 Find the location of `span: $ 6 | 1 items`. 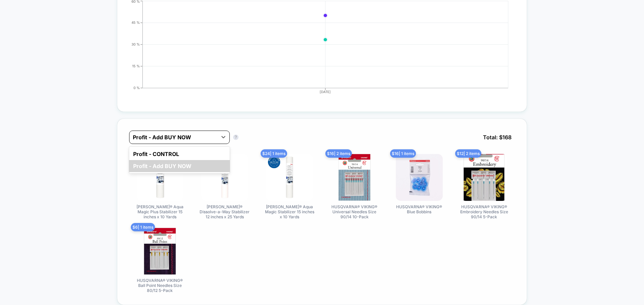

span: $ 6 | 1 items is located at coordinates (143, 227).